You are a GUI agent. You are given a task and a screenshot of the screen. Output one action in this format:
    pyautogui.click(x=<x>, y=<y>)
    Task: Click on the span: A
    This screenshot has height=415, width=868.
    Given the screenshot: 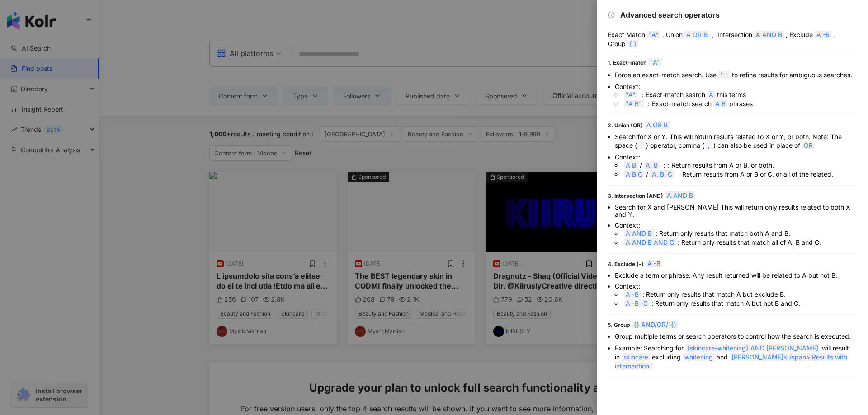 What is the action you would take?
    pyautogui.click(x=711, y=95)
    